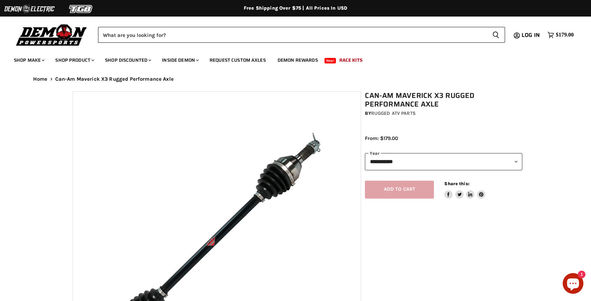 Image resolution: width=591 pixels, height=301 pixels. Describe the element at coordinates (456, 184) in the screenshot. I see `span: Share this:` at that location.